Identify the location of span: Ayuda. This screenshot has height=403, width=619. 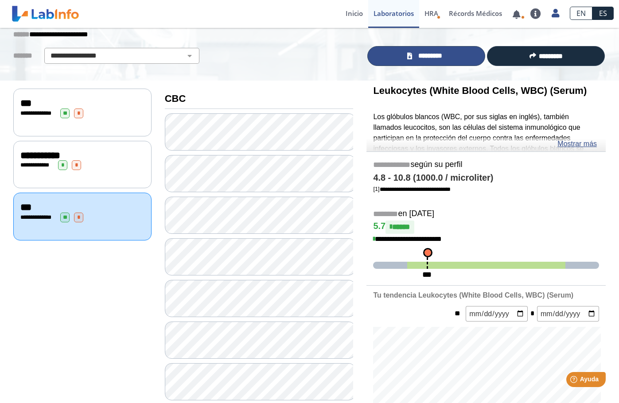
(49, 11).